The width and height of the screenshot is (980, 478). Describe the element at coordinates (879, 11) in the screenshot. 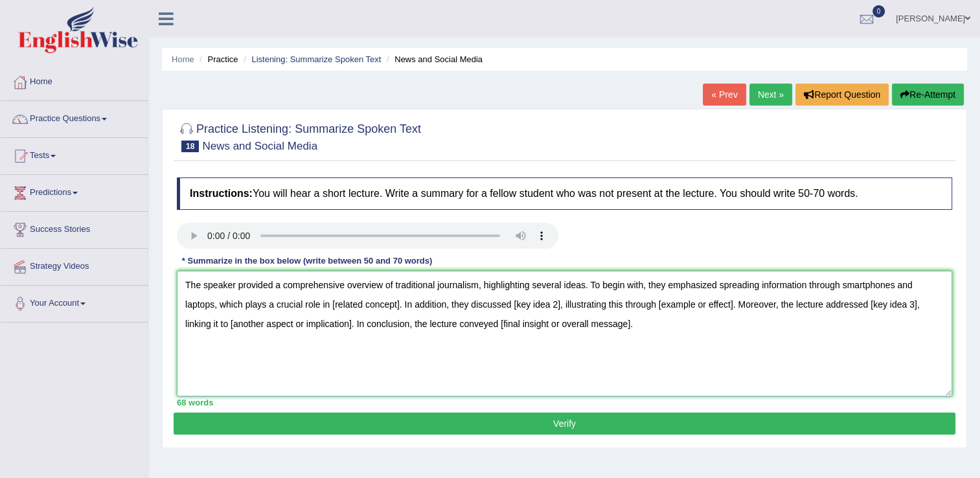

I see `span: 0` at that location.